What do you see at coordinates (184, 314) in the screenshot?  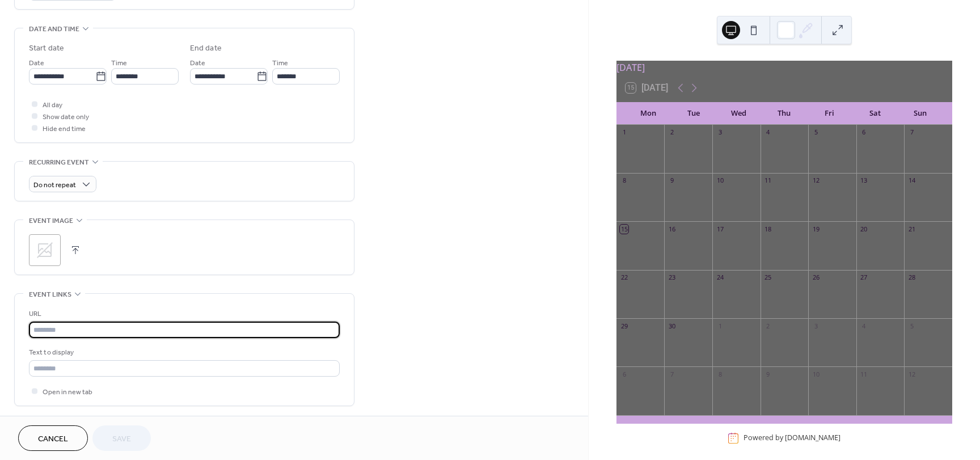 I see `div: URL` at bounding box center [184, 314].